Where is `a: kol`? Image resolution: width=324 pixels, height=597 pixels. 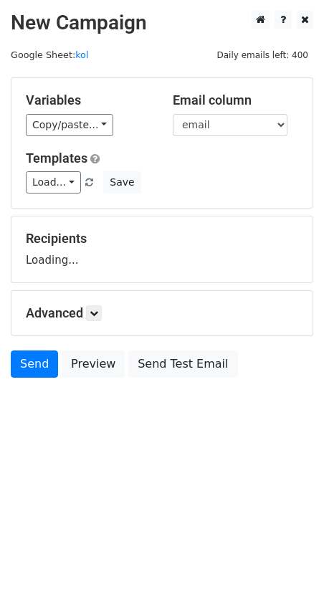
a: kol is located at coordinates (82, 54).